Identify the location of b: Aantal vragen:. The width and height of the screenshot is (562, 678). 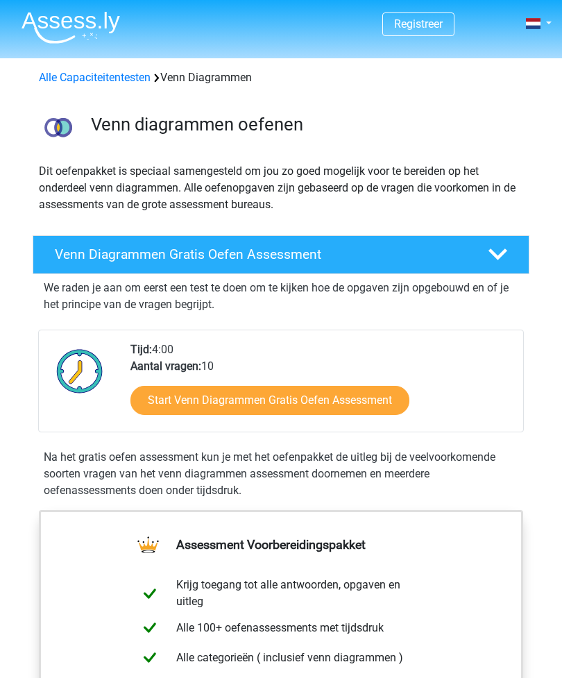
(166, 366).